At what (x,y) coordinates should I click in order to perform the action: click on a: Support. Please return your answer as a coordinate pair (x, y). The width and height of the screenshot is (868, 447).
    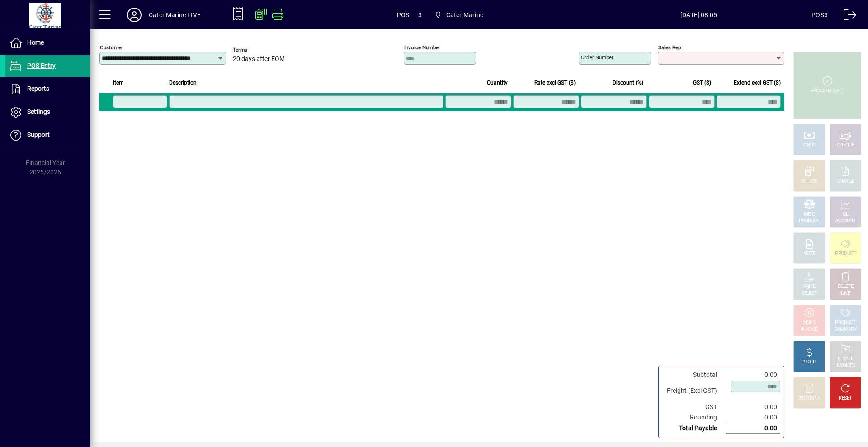
    Looking at the image, I should click on (47, 135).